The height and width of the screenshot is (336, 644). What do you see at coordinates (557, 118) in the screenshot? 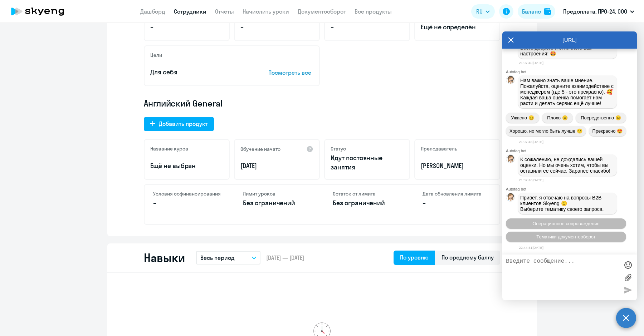
I see `span: Плохо ☹️` at bounding box center [557, 118].